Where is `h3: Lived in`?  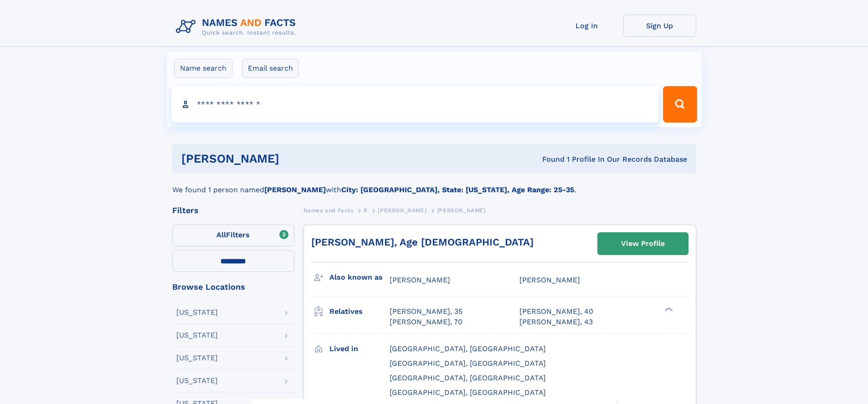 h3: Lived in is located at coordinates (359, 349).